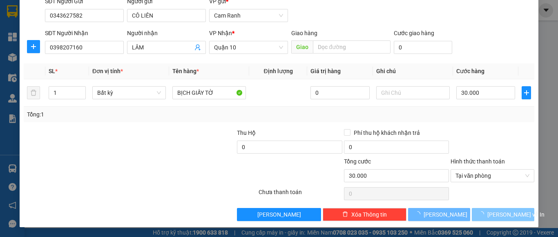 The height and width of the screenshot is (237, 558). I want to click on th: Ghi chú, so click(413, 71).